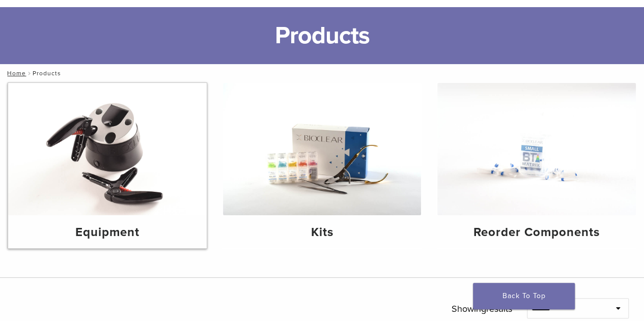 Image resolution: width=644 pixels, height=321 pixels. What do you see at coordinates (524, 296) in the screenshot?
I see `a: Back To Top` at bounding box center [524, 296].